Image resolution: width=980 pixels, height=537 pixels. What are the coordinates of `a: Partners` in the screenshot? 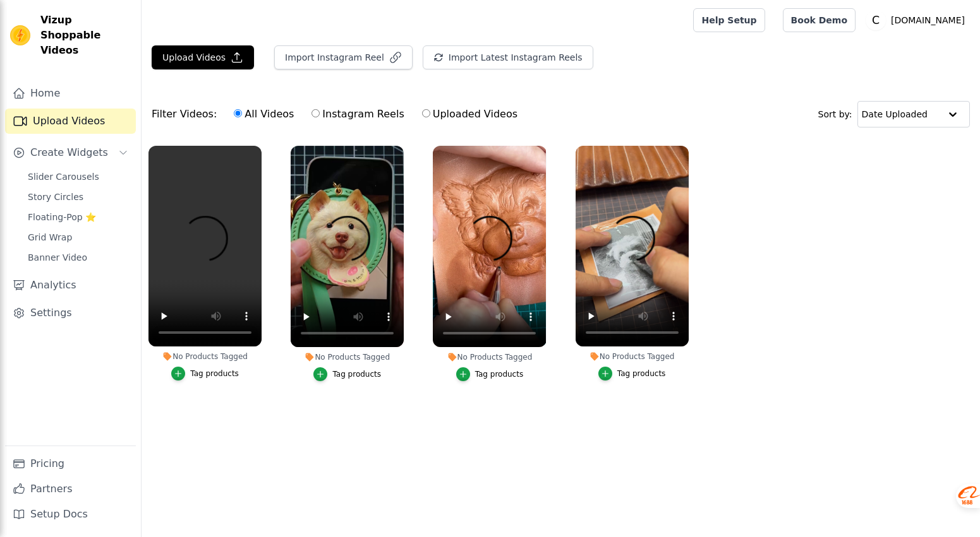 It's located at (70, 490).